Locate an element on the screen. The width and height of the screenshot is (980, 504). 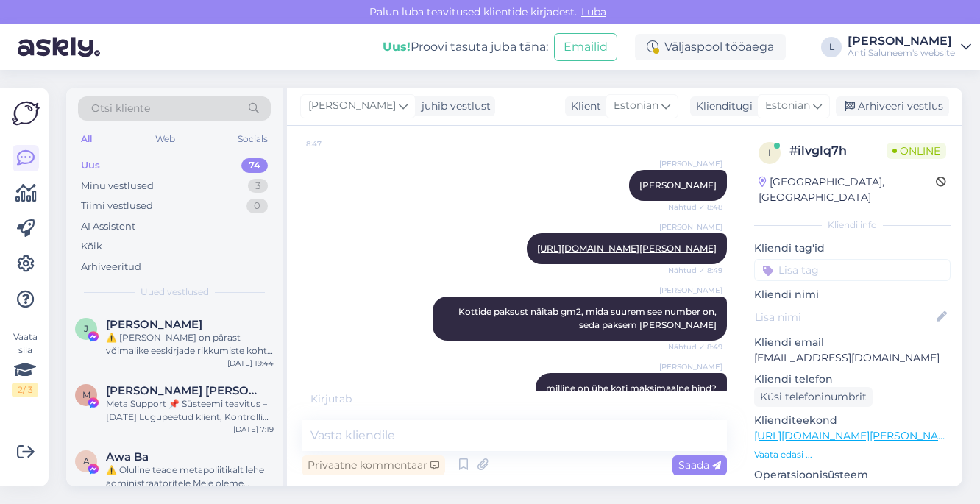
div: Socials is located at coordinates (252, 140).